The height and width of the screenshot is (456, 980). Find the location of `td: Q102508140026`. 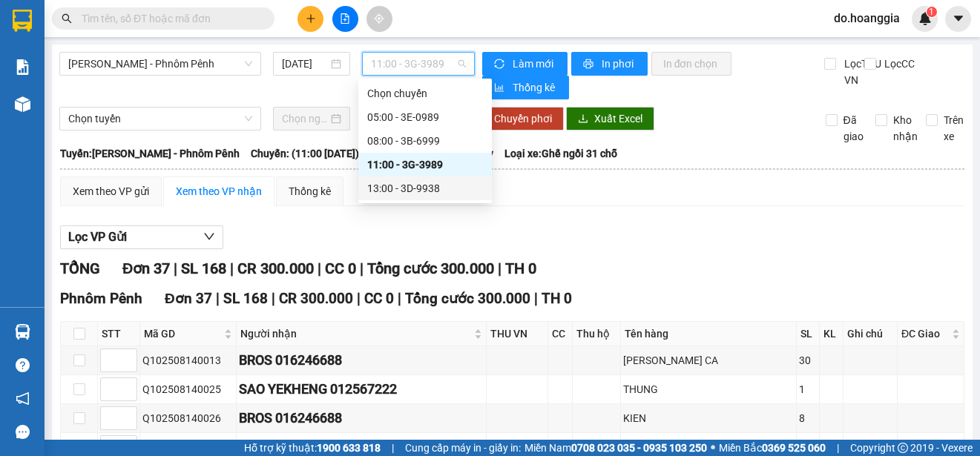

td: Q102508140026 is located at coordinates (188, 418).